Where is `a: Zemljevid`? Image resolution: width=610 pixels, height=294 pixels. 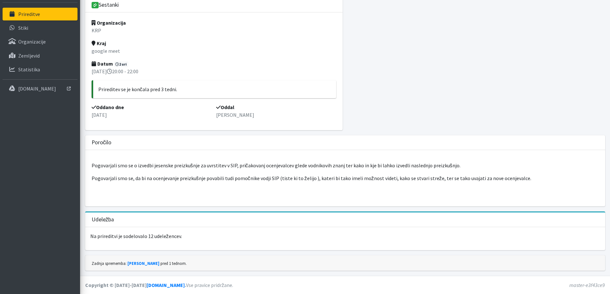
a: Zemljevid is located at coordinates (40, 56).